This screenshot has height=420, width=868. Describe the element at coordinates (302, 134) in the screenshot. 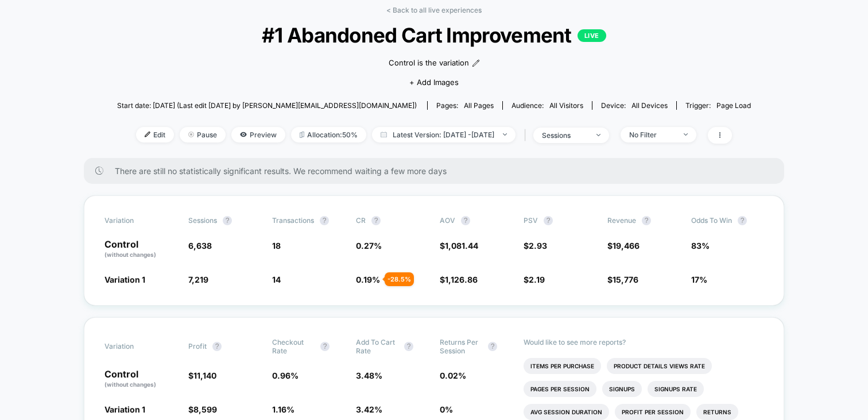

I see `img: rebalance` at that location.